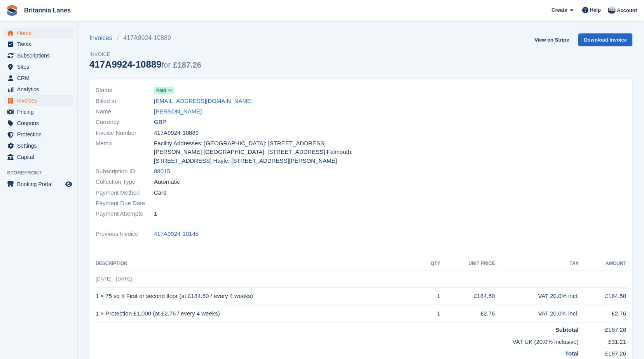  Describe the element at coordinates (167, 182) in the screenshot. I see `span: Automatic` at that location.